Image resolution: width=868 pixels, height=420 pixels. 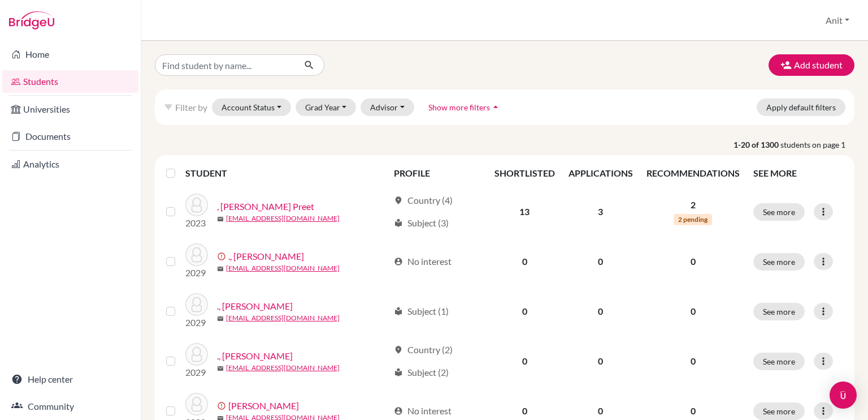 What do you see at coordinates (757, 144) in the screenshot?
I see `strong: 1-20 of 1300` at bounding box center [757, 144].